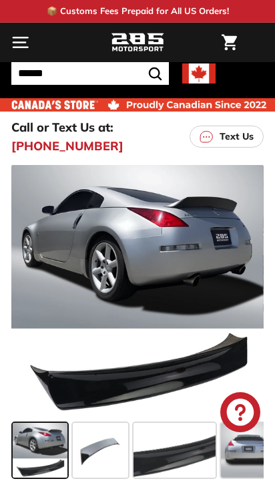 Image resolution: width=275 pixels, height=489 pixels. What do you see at coordinates (62, 127) in the screenshot?
I see `p: Call or Text Us at:` at bounding box center [62, 127].